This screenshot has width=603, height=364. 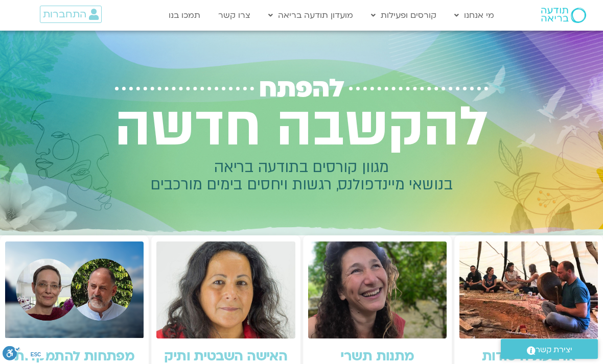 What do you see at coordinates (64, 14) in the screenshot?
I see `span: התחברות` at bounding box center [64, 14].